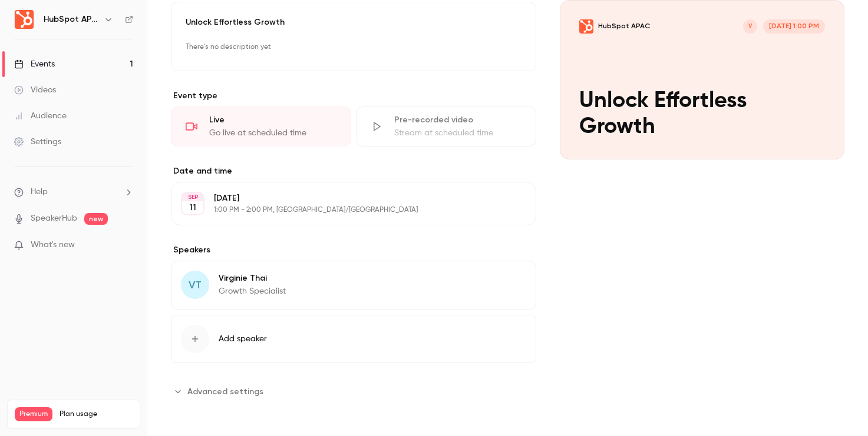 This screenshot has width=868, height=436. What do you see at coordinates (273, 133) in the screenshot?
I see `div: Go live at scheduled time` at bounding box center [273, 133].